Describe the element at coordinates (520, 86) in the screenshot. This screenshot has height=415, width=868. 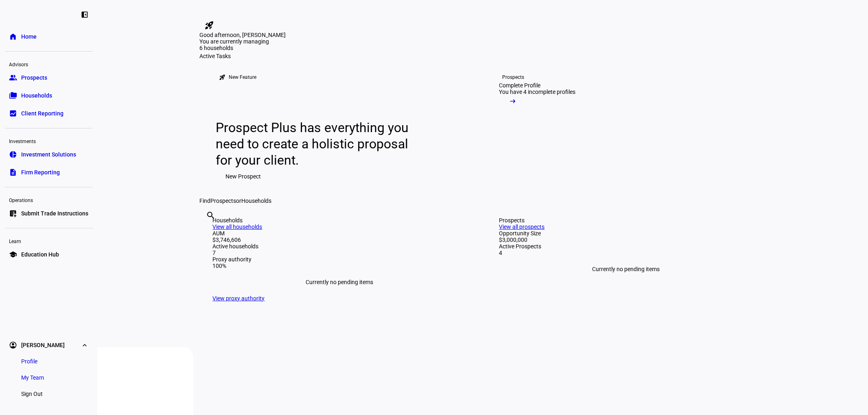
I see `div: Complete Profile` at that location.